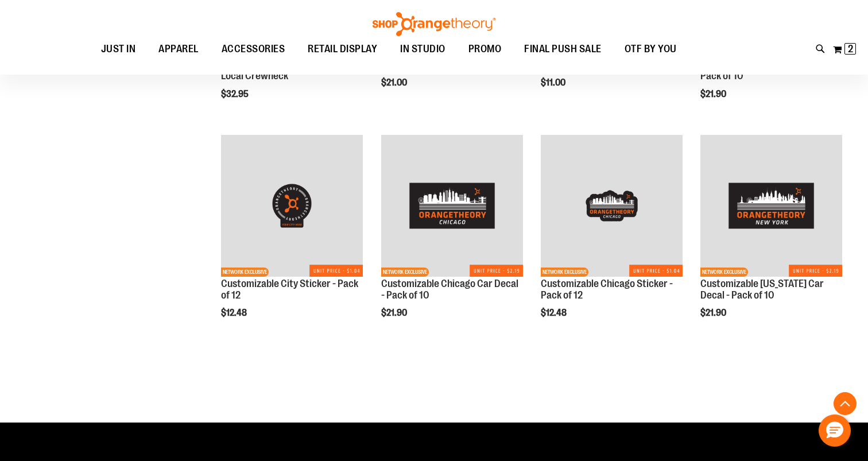  Describe the element at coordinates (450, 289) in the screenshot. I see `a: Customizable Chicago Car Decal - Pack of 10` at that location.